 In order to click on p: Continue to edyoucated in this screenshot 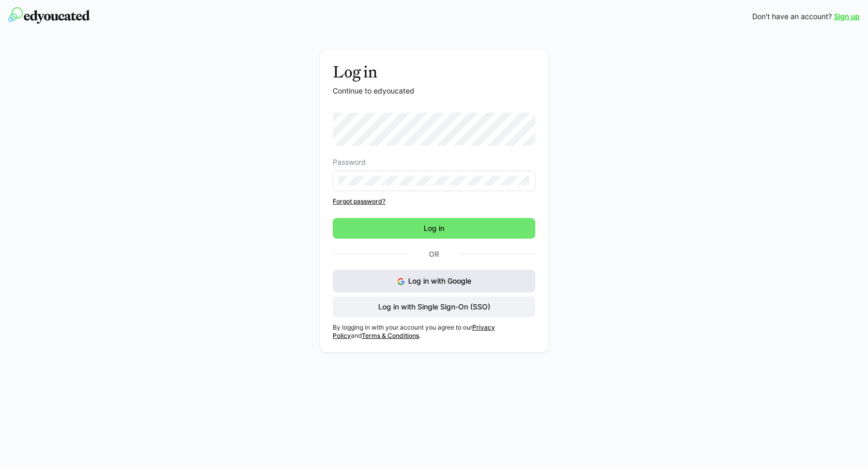, I will do `click(434, 91)`.